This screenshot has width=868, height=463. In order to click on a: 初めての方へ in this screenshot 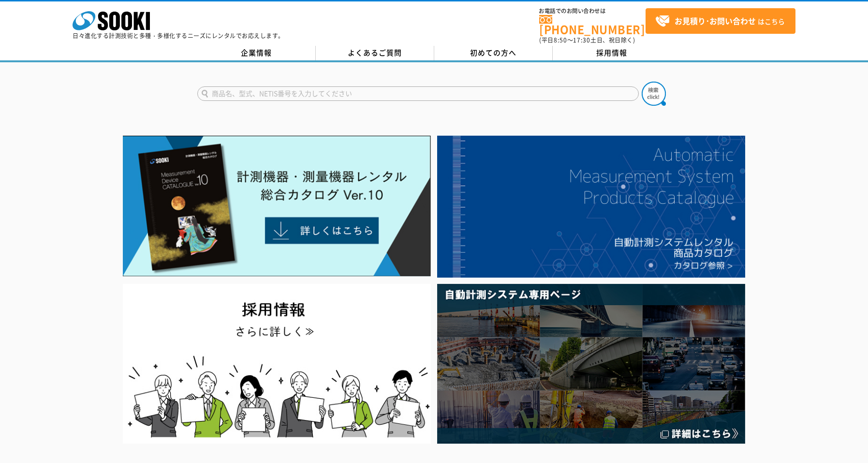, I will do `click(493, 53)`.